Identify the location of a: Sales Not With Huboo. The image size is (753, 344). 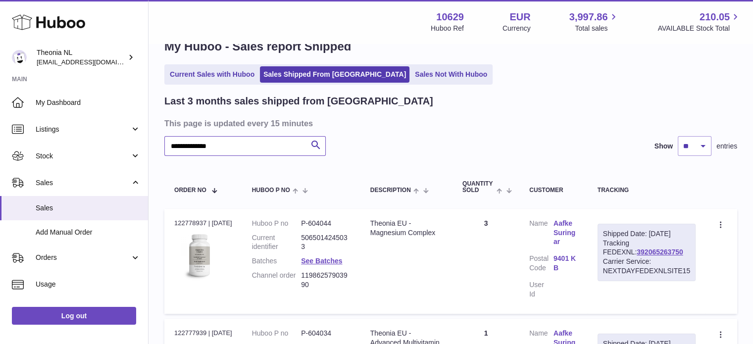
(451, 74).